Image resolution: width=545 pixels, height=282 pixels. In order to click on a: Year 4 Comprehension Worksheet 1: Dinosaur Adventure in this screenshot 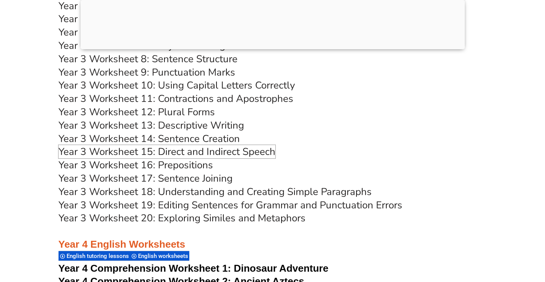, I will do `click(193, 269)`.